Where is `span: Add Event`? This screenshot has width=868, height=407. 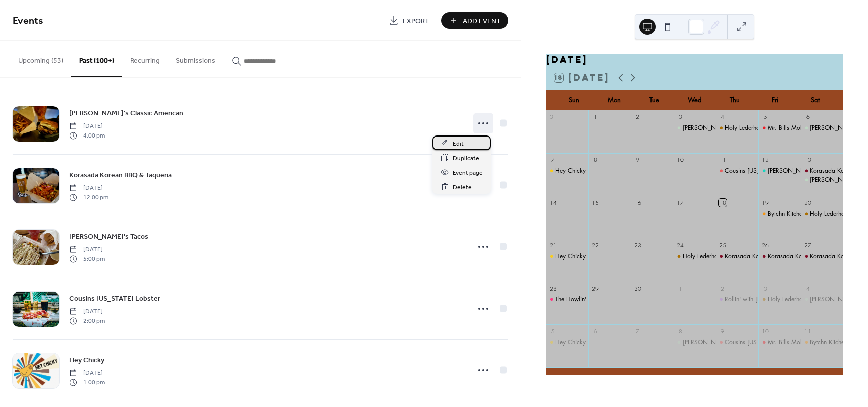
span: Add Event is located at coordinates (482, 20).